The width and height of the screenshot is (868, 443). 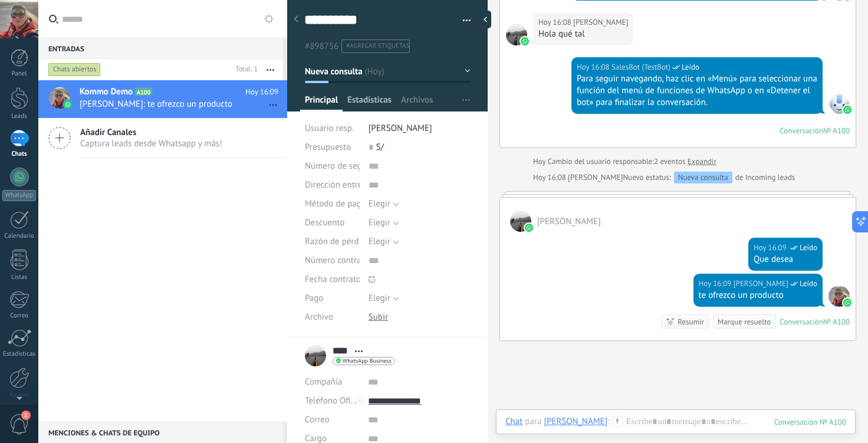 I want to click on div: № A100, so click(x=836, y=321).